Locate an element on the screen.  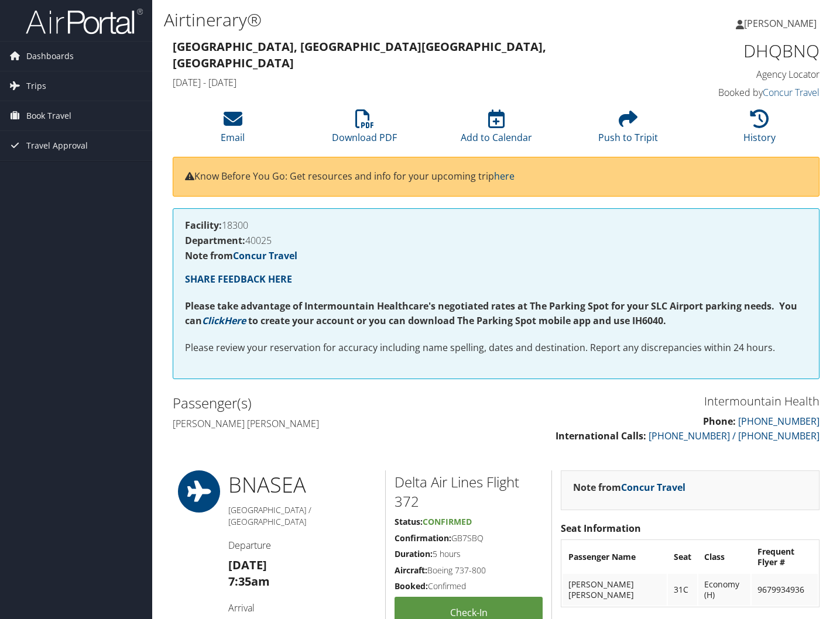
a: Click is located at coordinates (213, 320).